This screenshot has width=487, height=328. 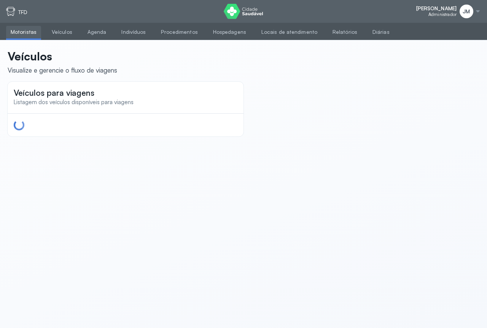 What do you see at coordinates (62, 56) in the screenshot?
I see `p: Veículos` at bounding box center [62, 56].